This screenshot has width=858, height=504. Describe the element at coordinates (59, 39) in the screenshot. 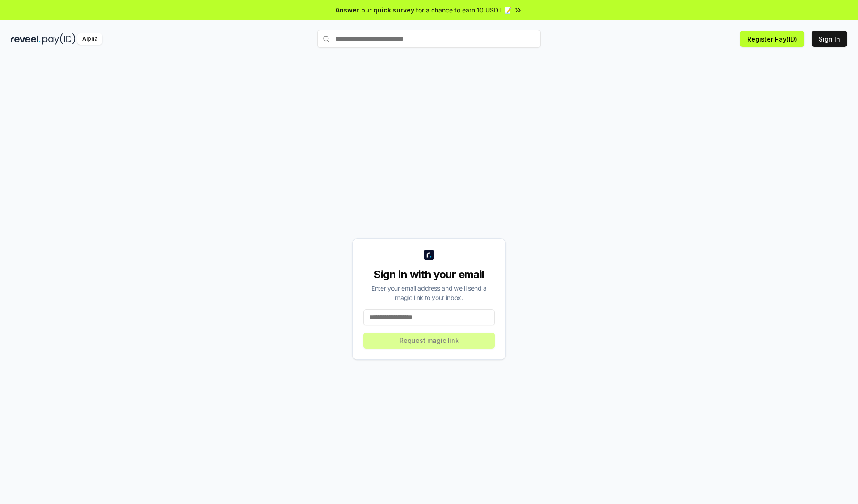

I see `img: pay_id` at that location.